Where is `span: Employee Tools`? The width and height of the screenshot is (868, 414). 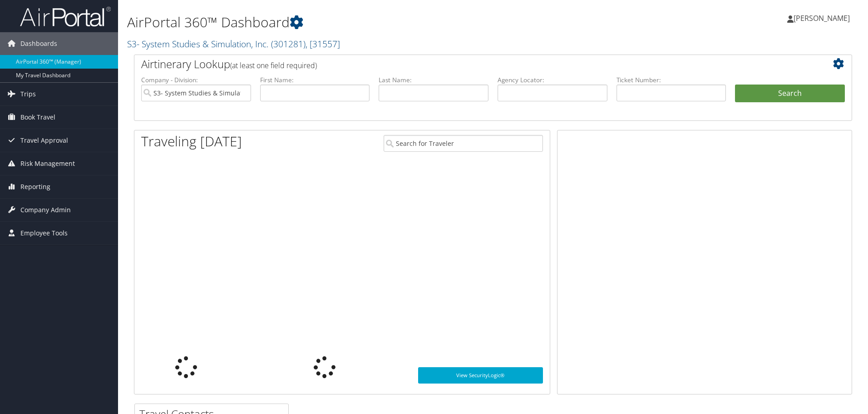 span: Employee Tools is located at coordinates (44, 233).